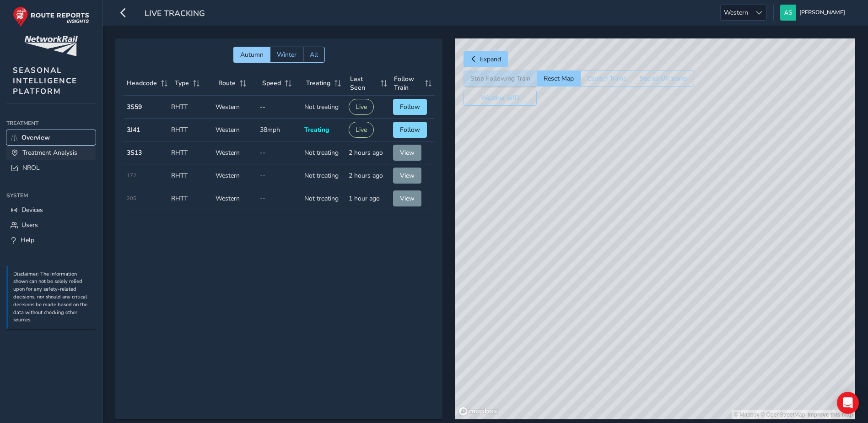 The width and height of the screenshot is (868, 423). Describe the element at coordinates (51, 196) in the screenshot. I see `div: System` at that location.